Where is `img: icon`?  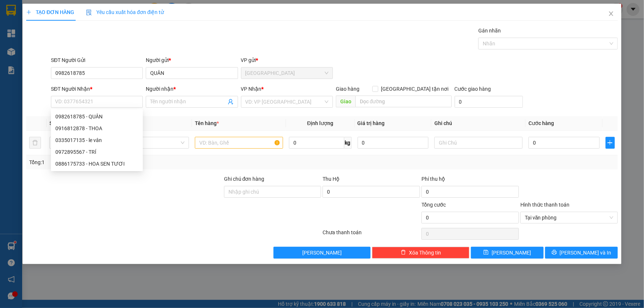
img: icon is located at coordinates (89, 13).